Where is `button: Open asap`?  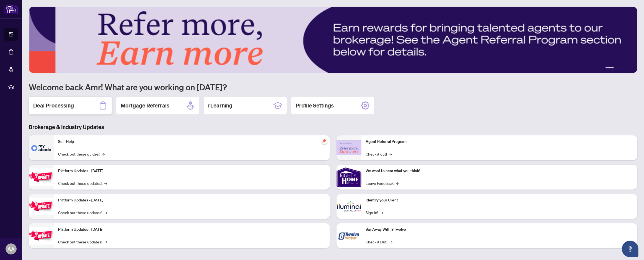 button: Open asap is located at coordinates (630, 249).